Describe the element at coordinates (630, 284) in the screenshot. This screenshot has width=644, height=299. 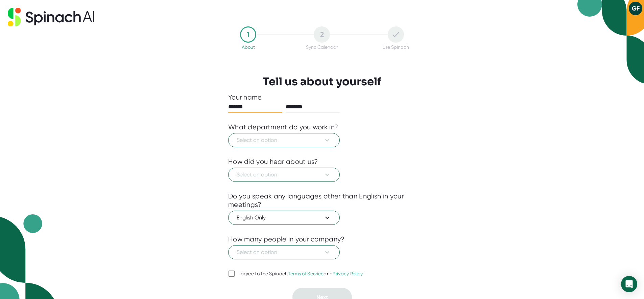
I see `div: Open Intercom Messenger` at that location.